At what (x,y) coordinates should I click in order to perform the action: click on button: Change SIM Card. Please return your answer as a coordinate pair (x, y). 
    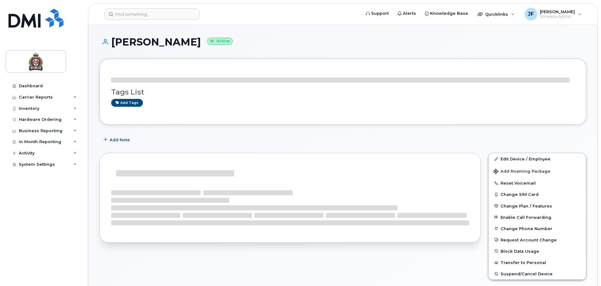
    Looking at the image, I should click on (537, 194).